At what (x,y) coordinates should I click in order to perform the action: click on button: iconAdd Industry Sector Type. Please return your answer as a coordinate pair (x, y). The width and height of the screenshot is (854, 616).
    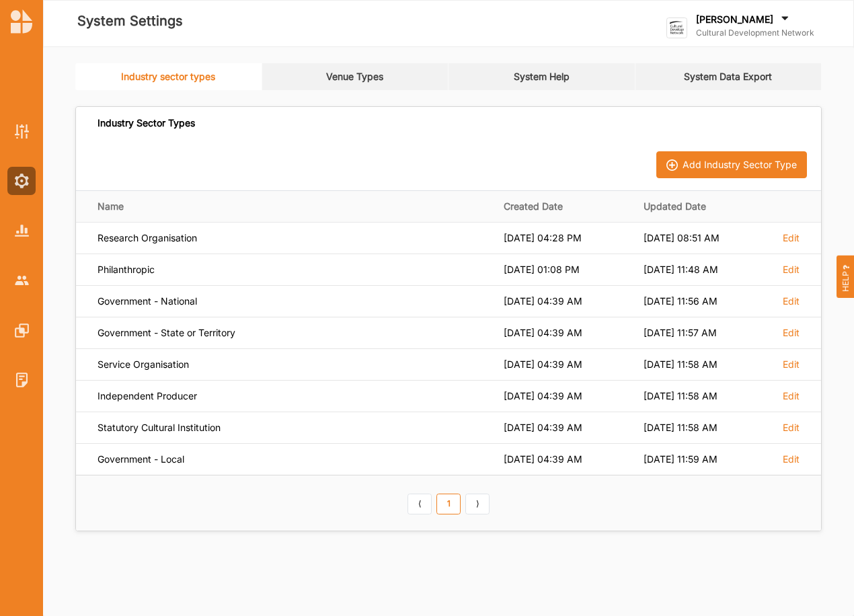
    Looking at the image, I should click on (732, 165).